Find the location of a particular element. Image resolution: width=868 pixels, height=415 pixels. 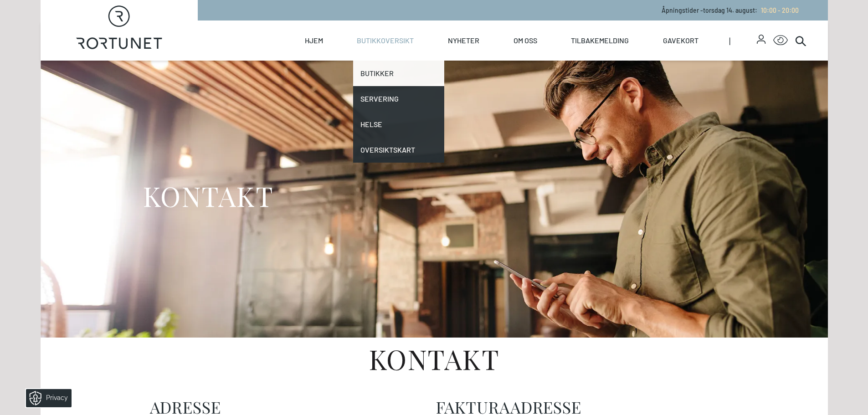

h1: KONTAKT is located at coordinates (208, 195).